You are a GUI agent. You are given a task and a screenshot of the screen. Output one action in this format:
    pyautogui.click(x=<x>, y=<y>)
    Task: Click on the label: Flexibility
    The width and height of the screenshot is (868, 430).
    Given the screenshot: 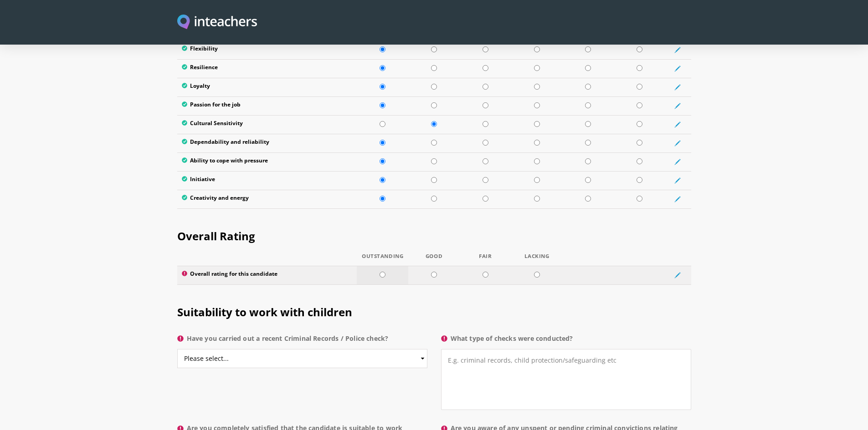 What is the action you would take?
    pyautogui.click(x=267, y=50)
    